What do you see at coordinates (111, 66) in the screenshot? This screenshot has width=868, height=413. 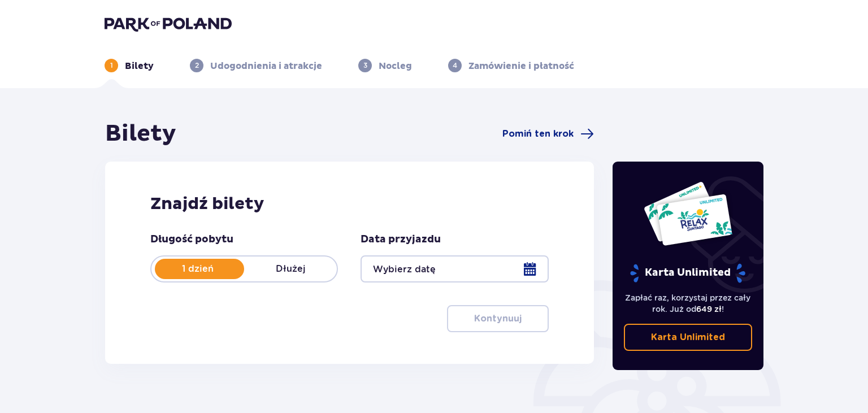 I see `p: 1` at bounding box center [111, 66].